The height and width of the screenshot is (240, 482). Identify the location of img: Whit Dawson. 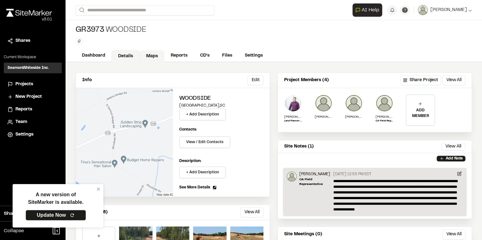
(293, 103).